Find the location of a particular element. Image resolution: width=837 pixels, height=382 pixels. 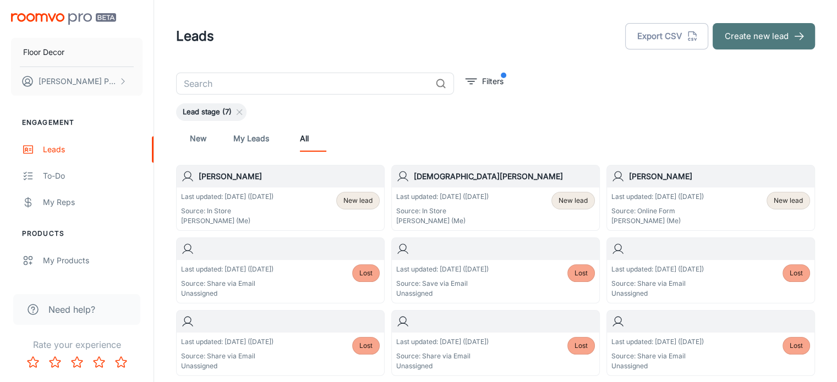

div: My Reps is located at coordinates (92, 203).